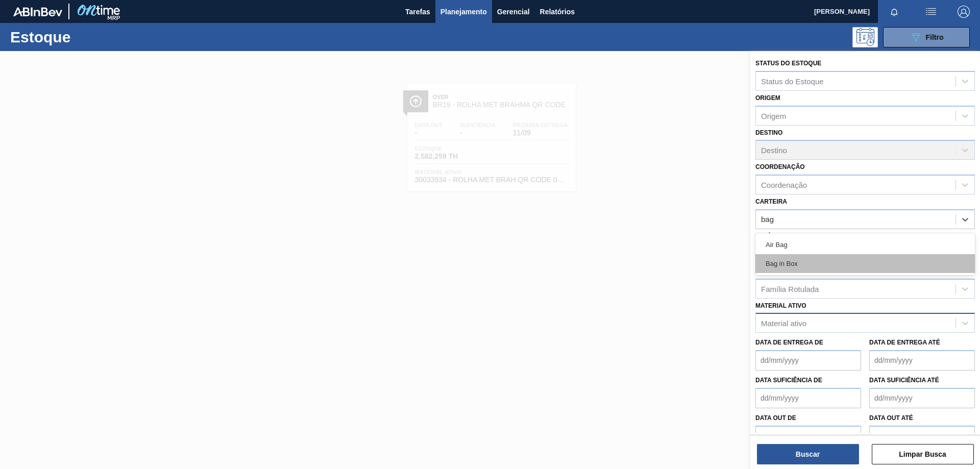  Describe the element at coordinates (931, 11) in the screenshot. I see `img: userActions` at that location.